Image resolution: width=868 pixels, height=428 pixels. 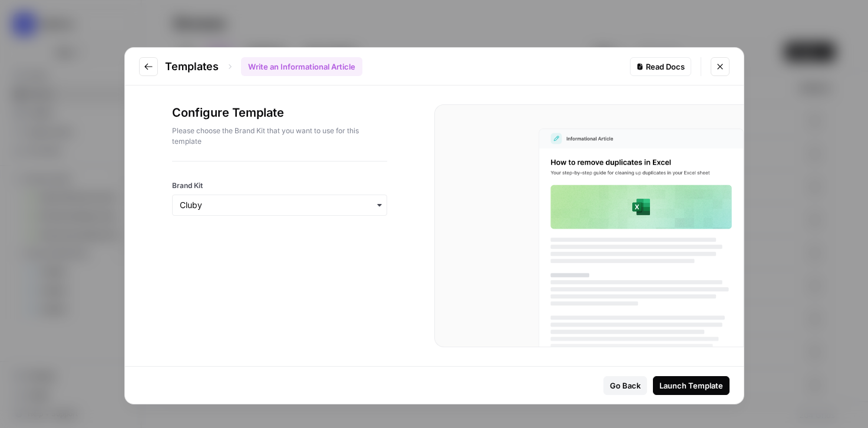 I want to click on button: Close modal, so click(x=720, y=67).